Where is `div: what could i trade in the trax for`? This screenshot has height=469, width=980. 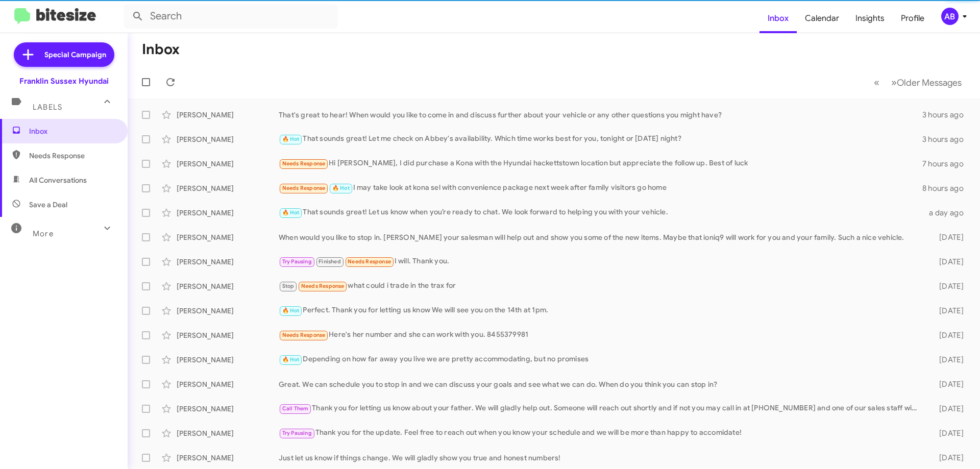 div: what could i trade in the trax for is located at coordinates (601, 286).